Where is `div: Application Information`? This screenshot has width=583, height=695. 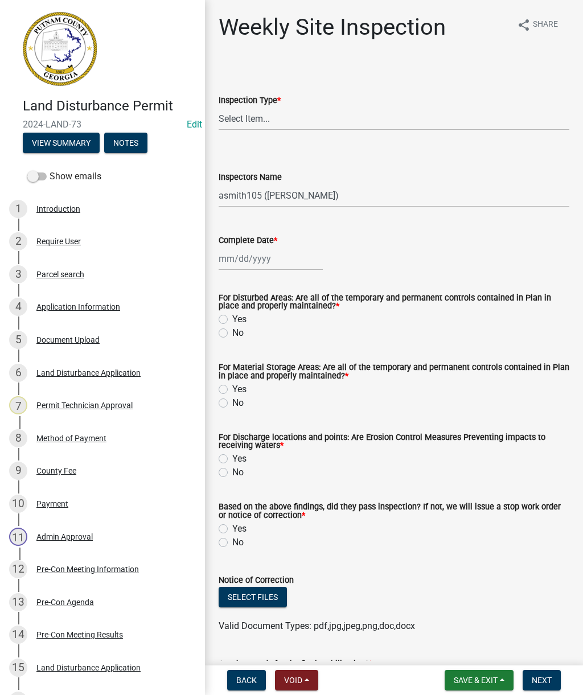 div: Application Information is located at coordinates (78, 307).